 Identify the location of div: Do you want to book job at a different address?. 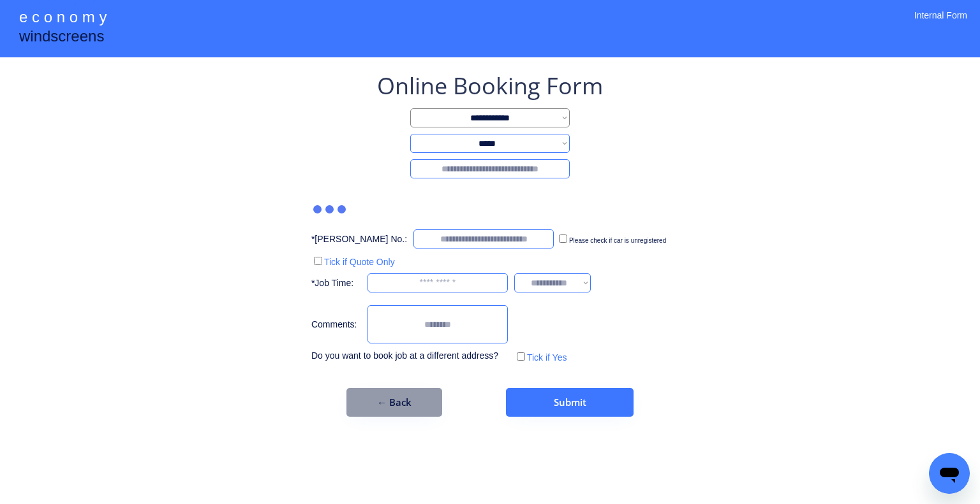
(410, 357).